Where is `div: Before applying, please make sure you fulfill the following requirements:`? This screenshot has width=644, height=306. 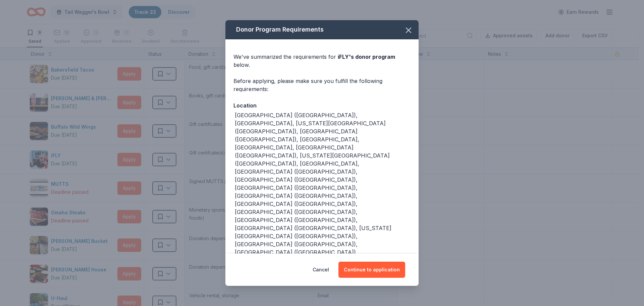
div: Before applying, please make sure you fulfill the following requirements: is located at coordinates (322, 85).